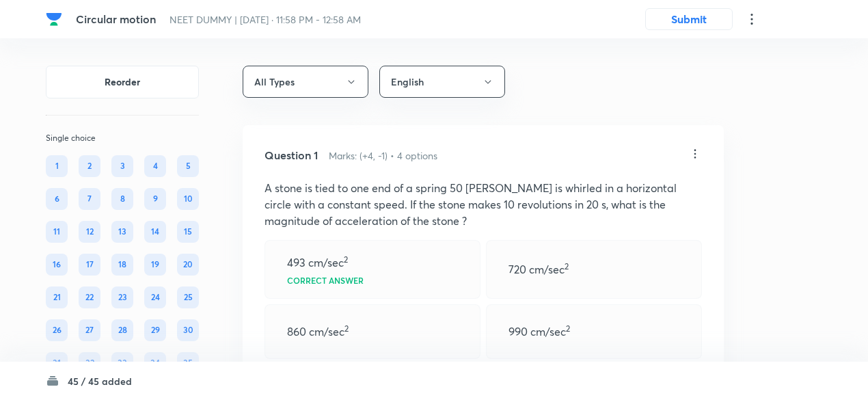 This screenshot has height=400, width=868. I want to click on div: 17, so click(89, 264).